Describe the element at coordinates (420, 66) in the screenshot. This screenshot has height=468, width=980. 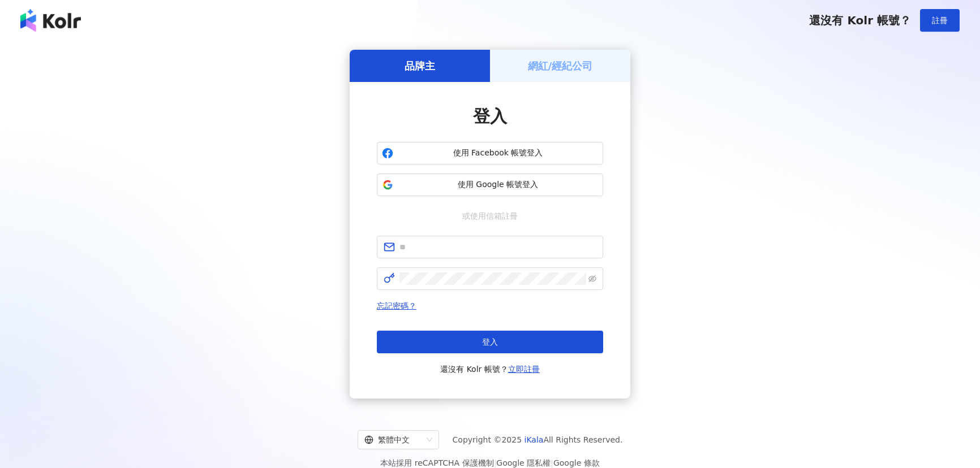
I see `h5: 品牌主` at that location.